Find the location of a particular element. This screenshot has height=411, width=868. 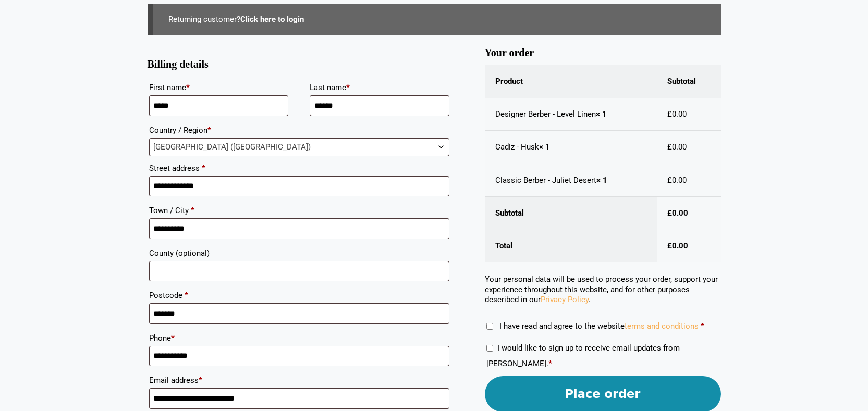

label: Street address is located at coordinates (299, 168).